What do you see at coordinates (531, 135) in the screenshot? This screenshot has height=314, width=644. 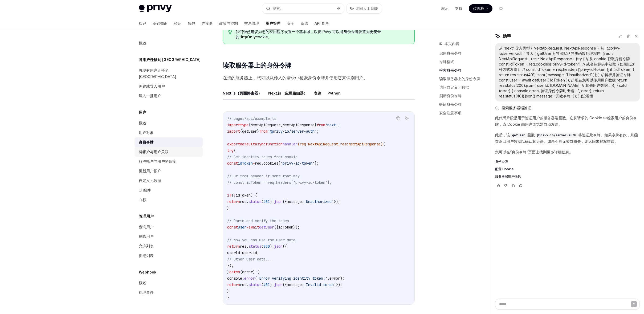 I see `font: 函数` at bounding box center [531, 135].